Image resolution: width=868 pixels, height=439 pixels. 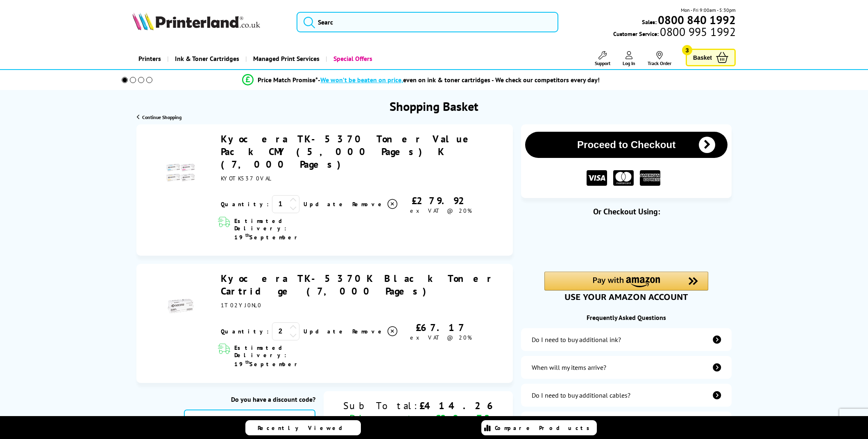 I want to click on a: Log In, so click(x=629, y=58).